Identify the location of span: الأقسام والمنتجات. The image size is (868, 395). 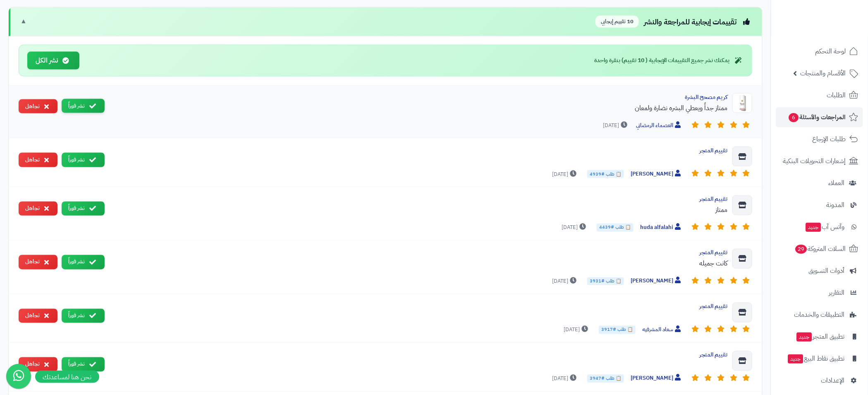
(823, 73).